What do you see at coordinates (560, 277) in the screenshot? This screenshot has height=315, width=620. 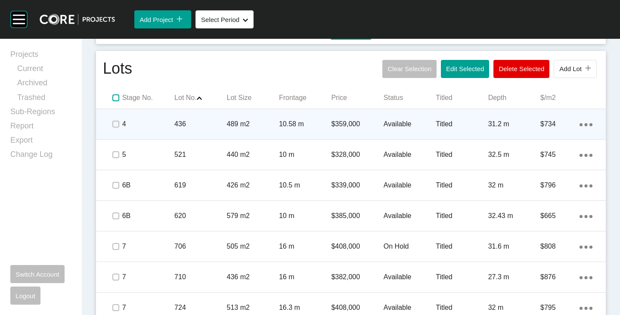 I see `p: $876` at bounding box center [560, 277].